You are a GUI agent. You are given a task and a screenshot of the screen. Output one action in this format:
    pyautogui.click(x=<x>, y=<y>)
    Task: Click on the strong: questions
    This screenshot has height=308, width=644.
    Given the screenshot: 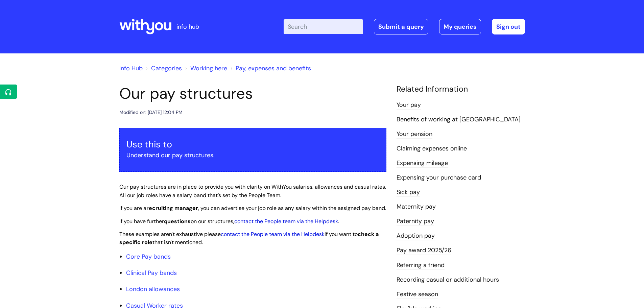 What is the action you would take?
    pyautogui.click(x=177, y=221)
    